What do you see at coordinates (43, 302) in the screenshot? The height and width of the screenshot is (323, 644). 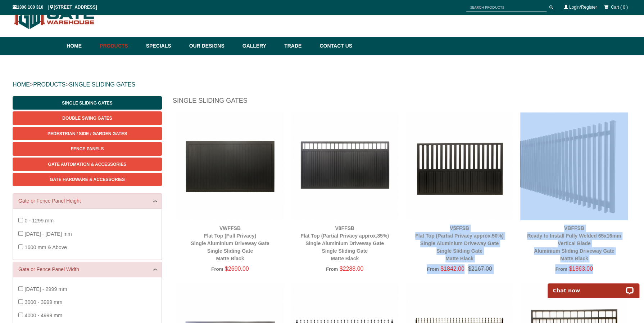 I see `span: 3000 - 3999 mm` at bounding box center [43, 302].